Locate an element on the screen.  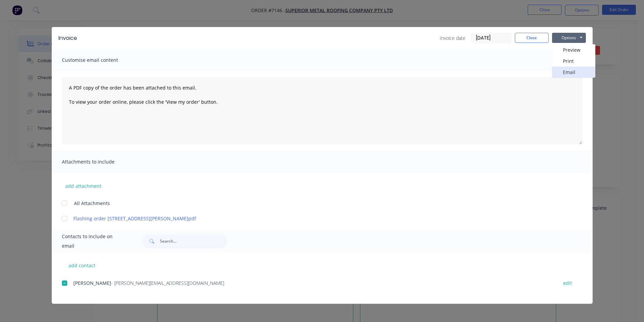
button: Preview is located at coordinates (574, 50).